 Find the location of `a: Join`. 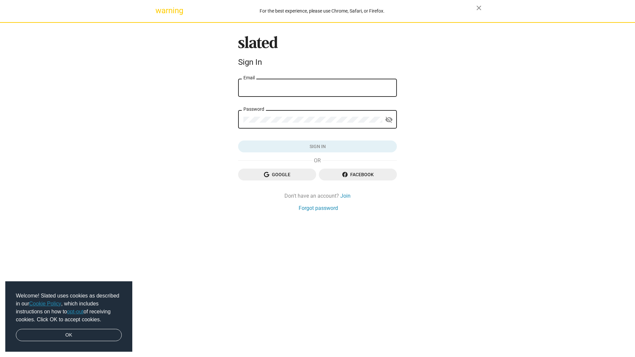

a: Join is located at coordinates (345, 196).